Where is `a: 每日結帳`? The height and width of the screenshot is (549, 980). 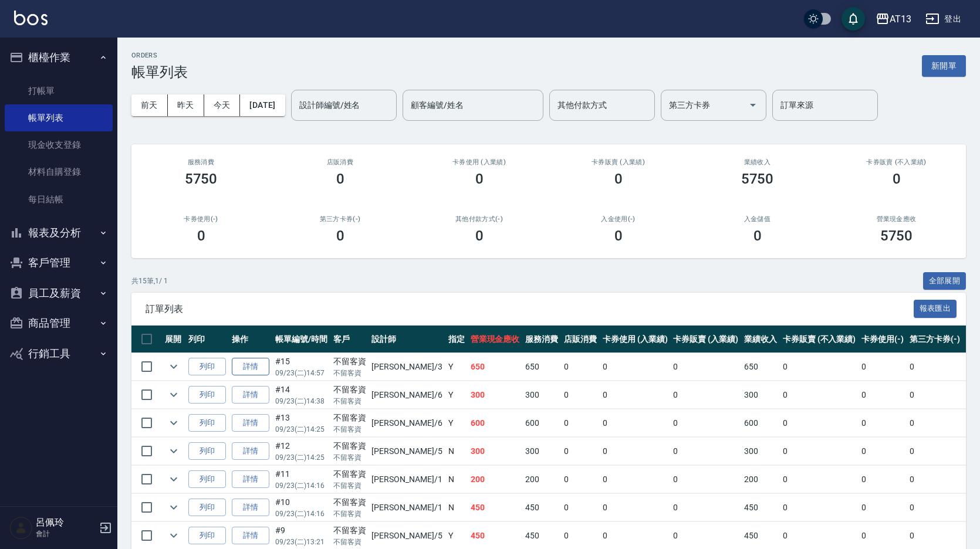 a: 每日結帳 is located at coordinates (59, 199).